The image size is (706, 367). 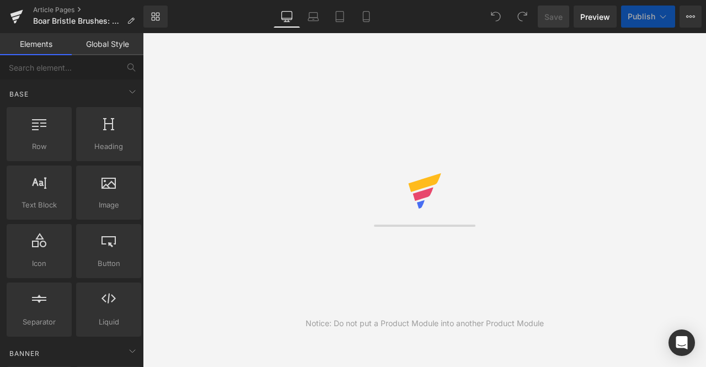 What do you see at coordinates (287, 17) in the screenshot?
I see `a: Desktop` at bounding box center [287, 17].